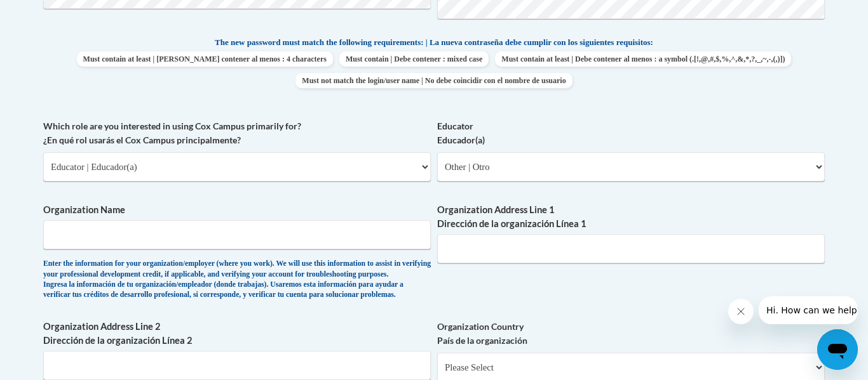  What do you see at coordinates (237, 210) in the screenshot?
I see `label: Organization Name` at bounding box center [237, 210].